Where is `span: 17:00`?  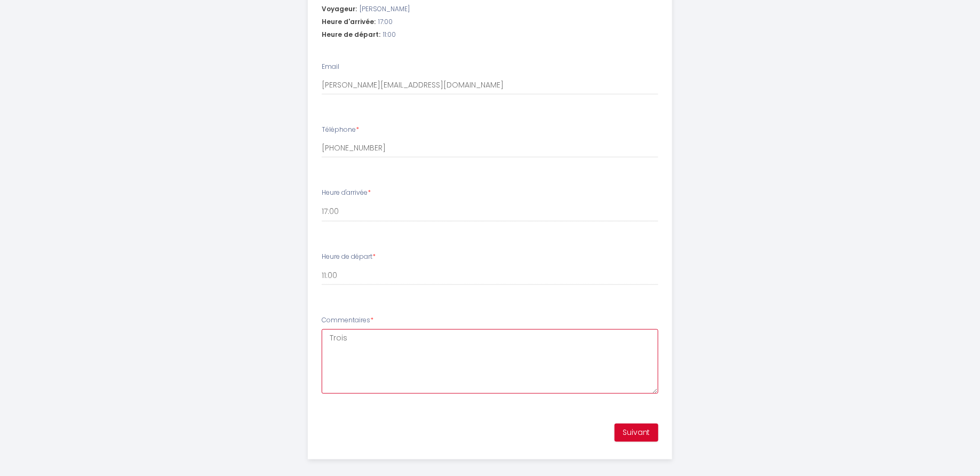 span: 17:00 is located at coordinates (385, 22).